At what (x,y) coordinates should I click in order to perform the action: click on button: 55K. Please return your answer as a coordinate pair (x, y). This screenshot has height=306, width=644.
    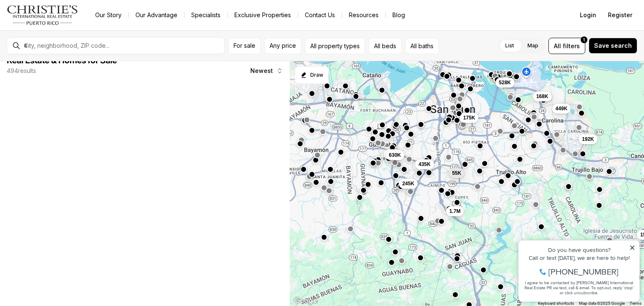
    Looking at the image, I should click on (457, 173).